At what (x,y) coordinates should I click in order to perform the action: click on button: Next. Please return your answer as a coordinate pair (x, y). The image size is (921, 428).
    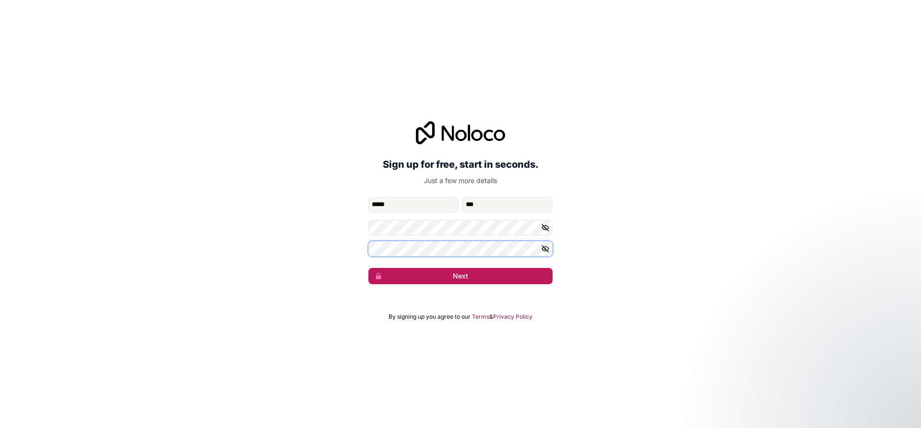
    Looking at the image, I should click on (460, 276).